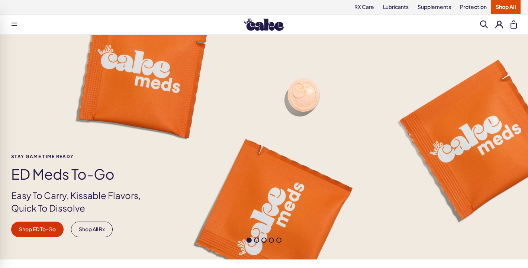 The width and height of the screenshot is (528, 268). Describe the element at coordinates (263, 25) in the screenshot. I see `img: Hello Cake` at that location.